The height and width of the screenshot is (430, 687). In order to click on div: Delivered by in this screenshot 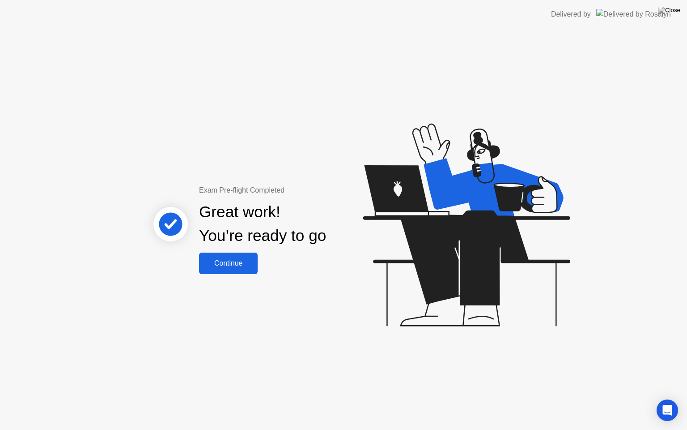, I will do `click(571, 14)`.